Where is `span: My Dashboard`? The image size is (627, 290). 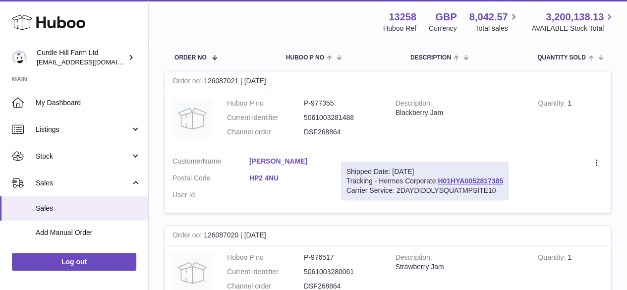 span: My Dashboard is located at coordinates (88, 103).